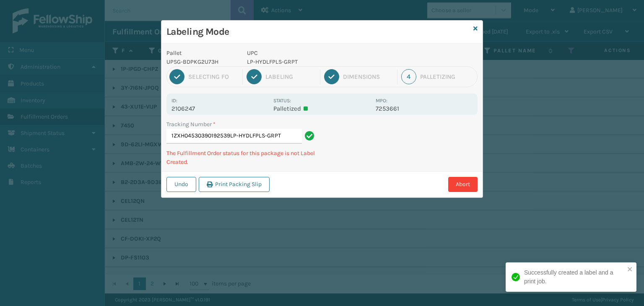 This screenshot has height=306, width=644. Describe the element at coordinates (220, 109) in the screenshot. I see `p: 2106247` at that location.